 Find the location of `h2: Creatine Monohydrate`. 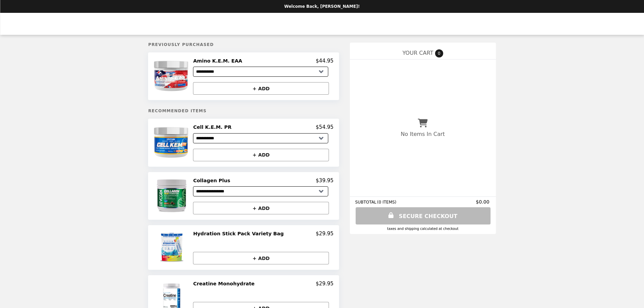

h2: Creatine Monohydrate is located at coordinates (225, 284).